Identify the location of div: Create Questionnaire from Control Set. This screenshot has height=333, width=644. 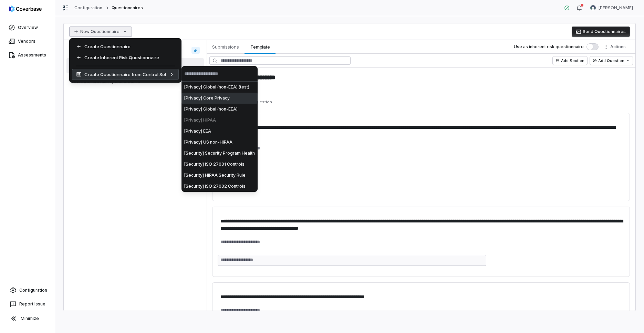
(125, 75).